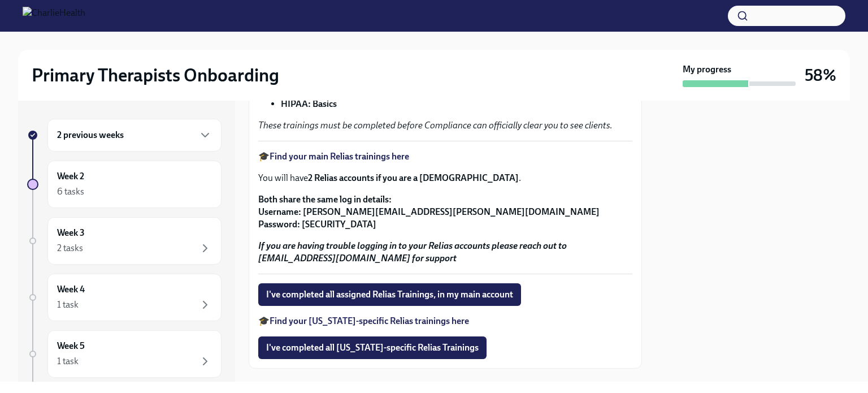 The width and height of the screenshot is (868, 393). I want to click on div: 6 tasks, so click(71, 192).